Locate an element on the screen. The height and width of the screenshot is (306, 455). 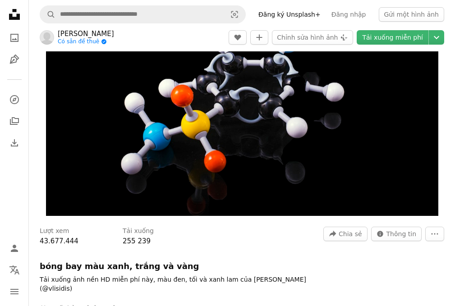
button: Thống kê của hình ảnh này is located at coordinates (396, 234).